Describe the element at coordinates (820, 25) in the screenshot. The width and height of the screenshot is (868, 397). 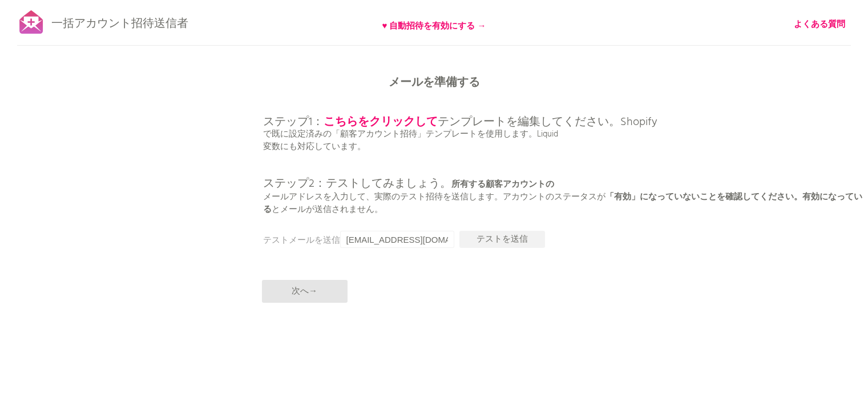
I see `a: よくある質問` at that location.